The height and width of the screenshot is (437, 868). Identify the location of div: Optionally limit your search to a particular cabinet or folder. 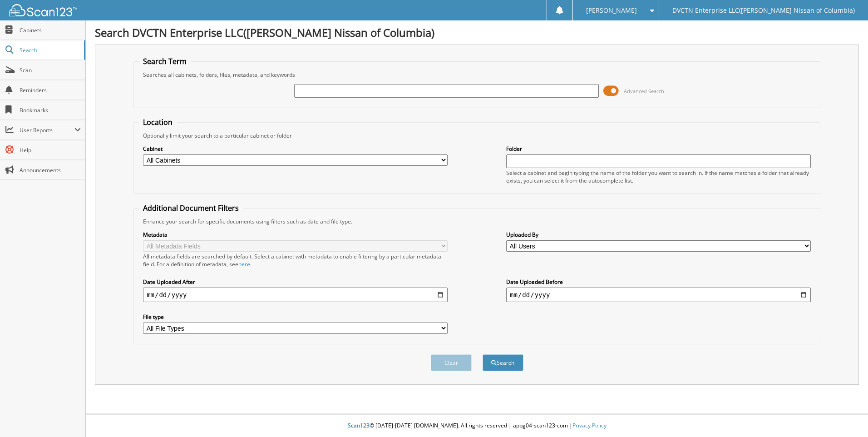
(477, 135).